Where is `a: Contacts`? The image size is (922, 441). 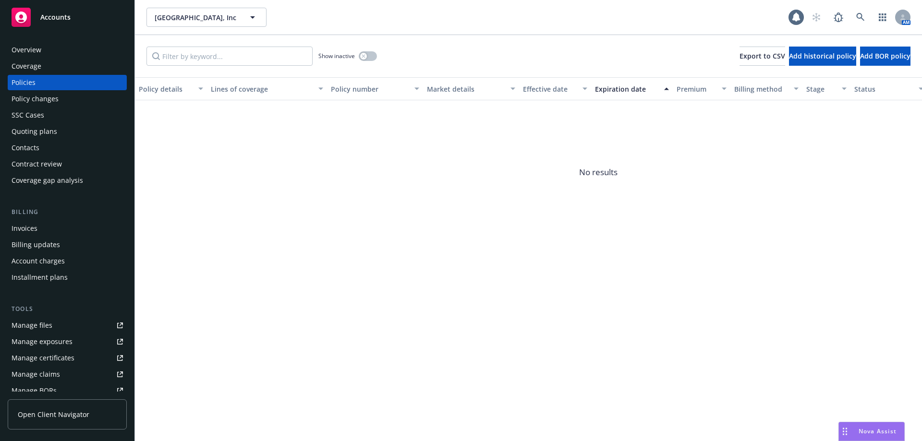 a: Contacts is located at coordinates (67, 148).